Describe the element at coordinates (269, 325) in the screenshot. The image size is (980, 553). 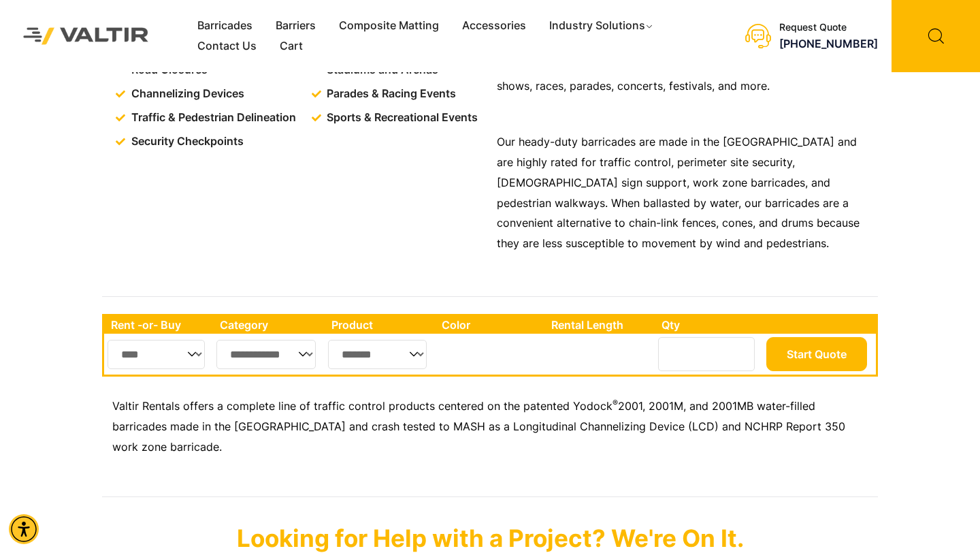
I see `th: Category` at that location.